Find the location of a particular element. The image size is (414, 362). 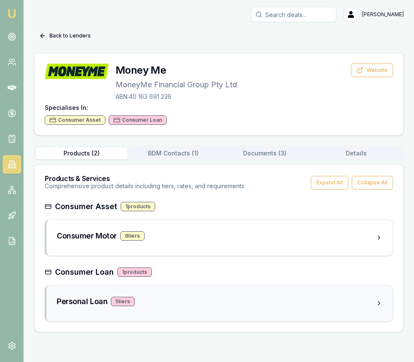

input: Search deals is located at coordinates (294, 14).